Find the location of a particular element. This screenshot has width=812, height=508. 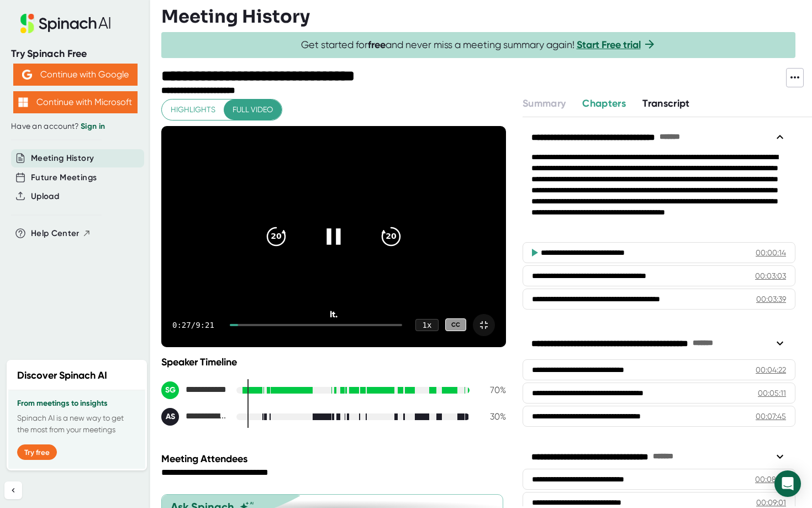

button: Collapse sidebar is located at coordinates (13, 490).